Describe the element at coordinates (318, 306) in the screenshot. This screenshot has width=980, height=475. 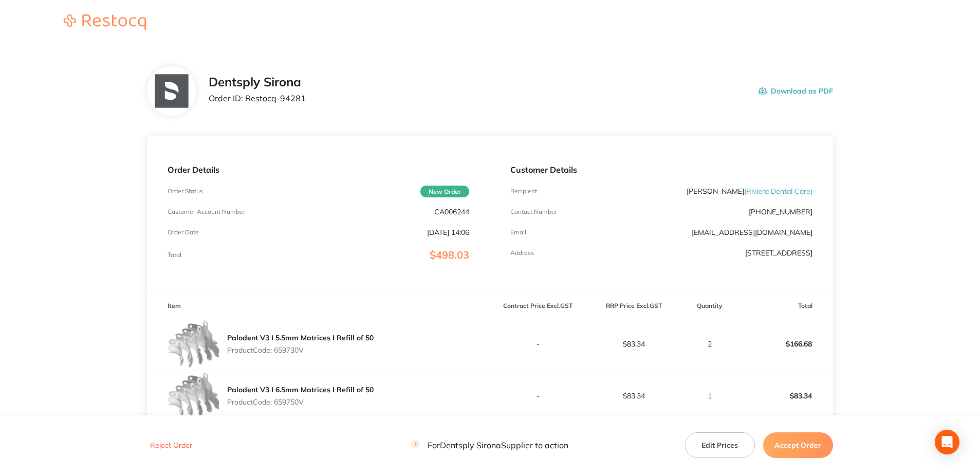
I see `th: Item` at that location.